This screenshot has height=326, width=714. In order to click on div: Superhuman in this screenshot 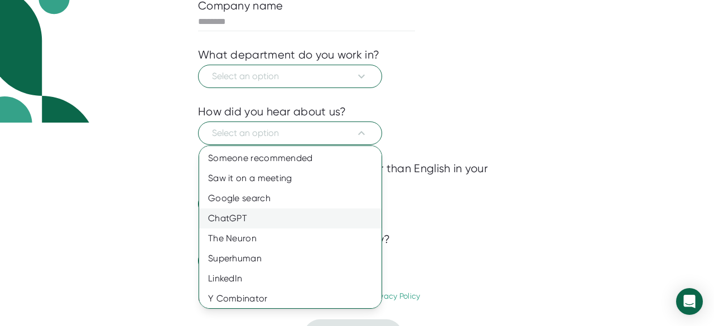, I will do `click(295, 259)`.